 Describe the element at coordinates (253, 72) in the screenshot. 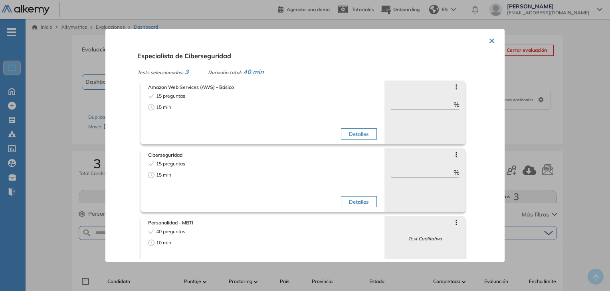

I see `span: 40 min` at that location.